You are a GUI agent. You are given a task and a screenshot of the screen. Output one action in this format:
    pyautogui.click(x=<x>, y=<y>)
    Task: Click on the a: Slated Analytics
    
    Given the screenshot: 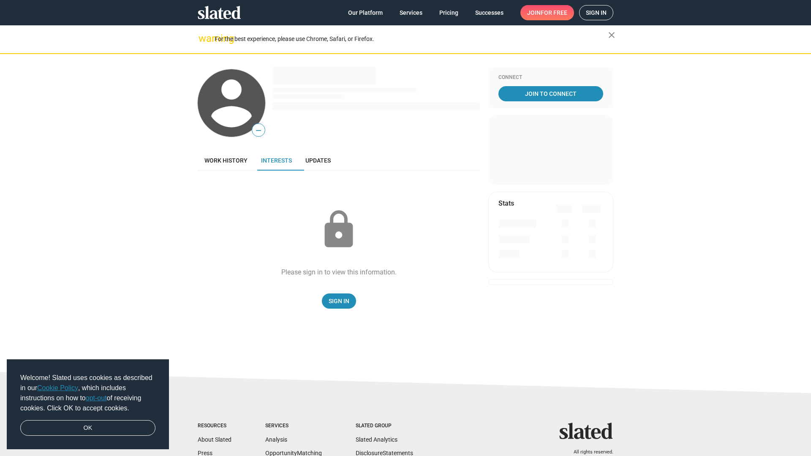 What is the action you would take?
    pyautogui.click(x=376, y=440)
    